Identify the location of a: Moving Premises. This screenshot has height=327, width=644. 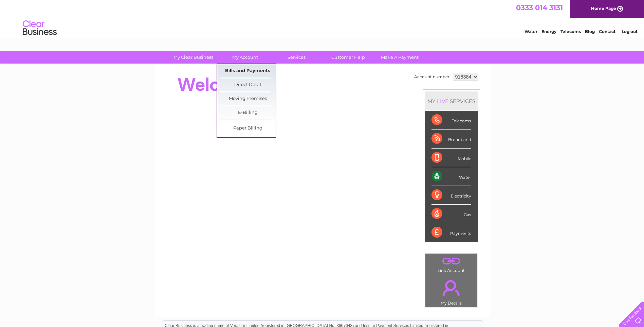
(248, 99).